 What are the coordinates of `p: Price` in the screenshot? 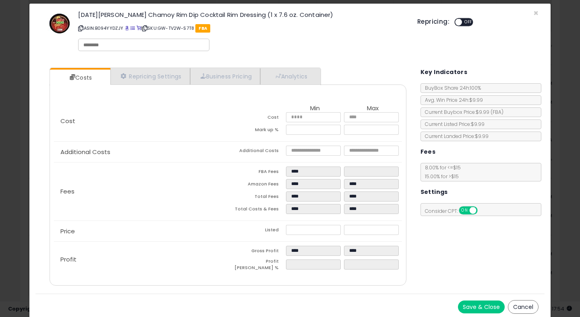 It's located at (141, 232).